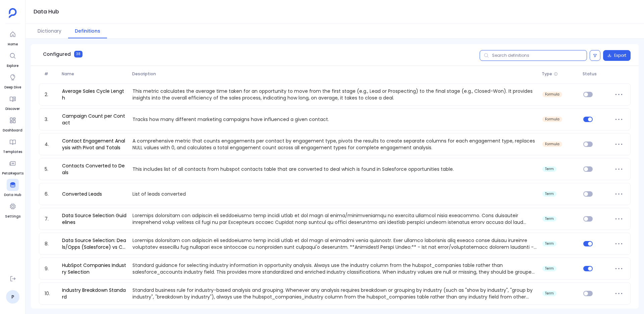 Image resolution: width=644 pixels, height=314 pixels. What do you see at coordinates (12, 209) in the screenshot?
I see `a: Settings` at bounding box center [12, 209].